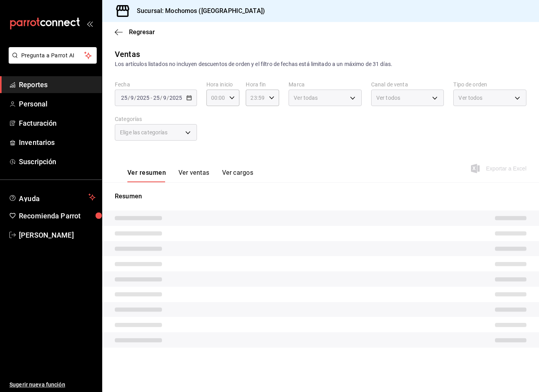  What do you see at coordinates (89, 24) in the screenshot?
I see `button: open_drawer_menu` at bounding box center [89, 24].